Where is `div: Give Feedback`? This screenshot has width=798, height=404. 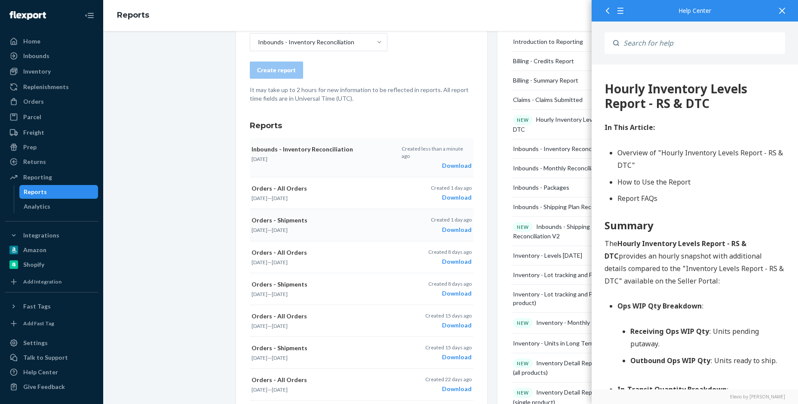 div: Give Feedback is located at coordinates (44, 386).